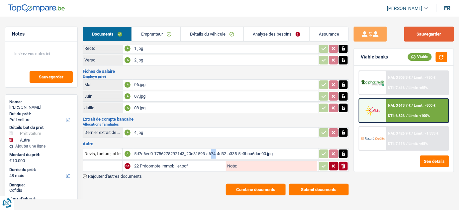  What do you see at coordinates (400, 133) in the screenshot?
I see `span: NAI: 3 426,9 €` at bounding box center [400, 133].